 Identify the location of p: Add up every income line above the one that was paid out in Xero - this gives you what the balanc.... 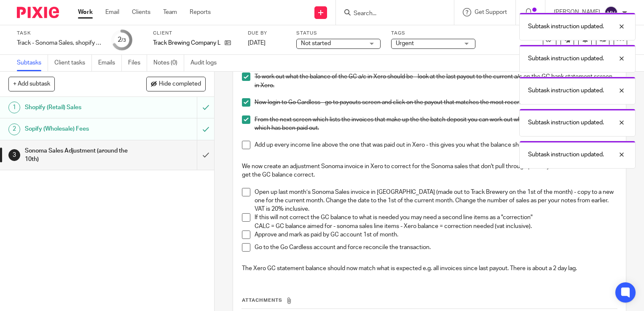
(436, 145).